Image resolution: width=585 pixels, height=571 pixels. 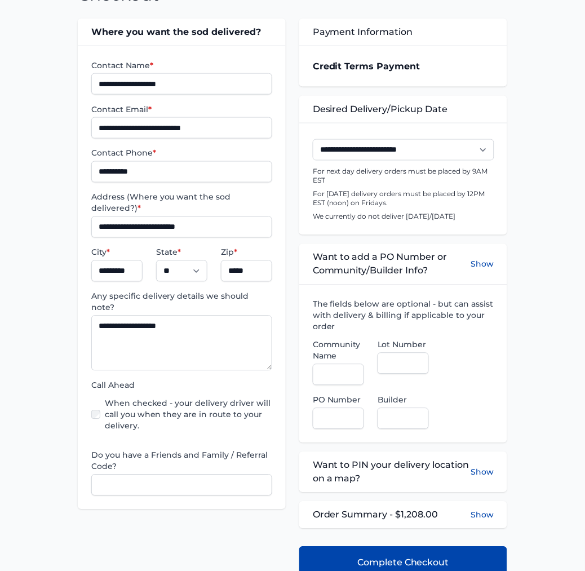 What do you see at coordinates (403, 345) in the screenshot?
I see `label: Lot Number` at bounding box center [403, 345].